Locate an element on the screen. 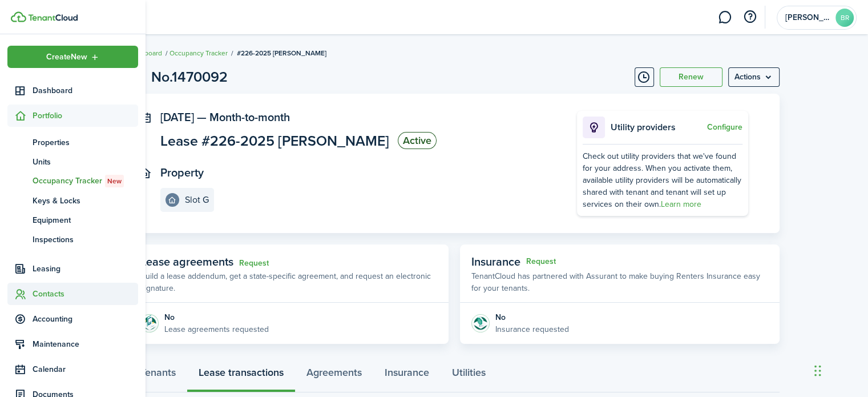  avatar-text: BR is located at coordinates (845, 18).